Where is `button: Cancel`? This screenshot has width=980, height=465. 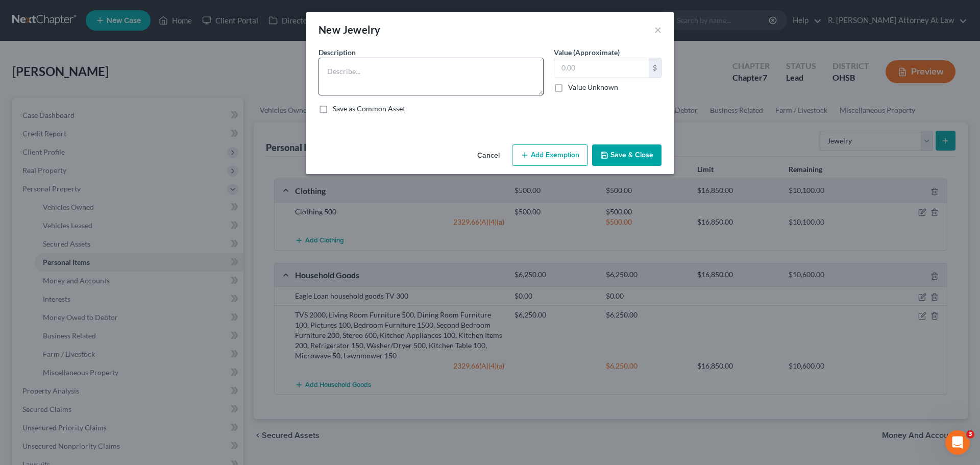
button: Cancel is located at coordinates (489, 156).